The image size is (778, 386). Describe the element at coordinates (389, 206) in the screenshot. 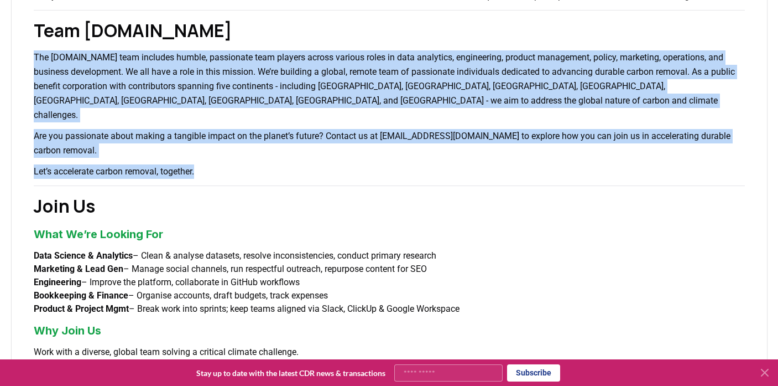

I see `h2: Join Us` at that location.